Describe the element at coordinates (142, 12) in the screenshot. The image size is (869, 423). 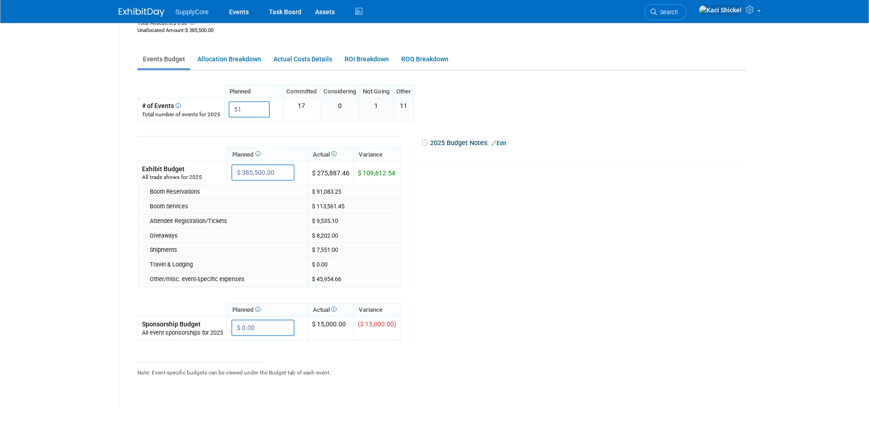
I see `img: ExhibitDay` at that location.